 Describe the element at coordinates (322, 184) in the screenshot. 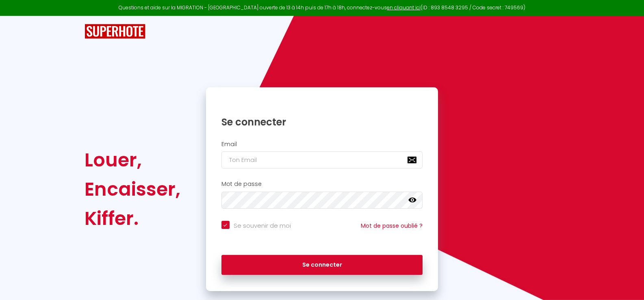

I see `h2: Mot de passe` at that location.